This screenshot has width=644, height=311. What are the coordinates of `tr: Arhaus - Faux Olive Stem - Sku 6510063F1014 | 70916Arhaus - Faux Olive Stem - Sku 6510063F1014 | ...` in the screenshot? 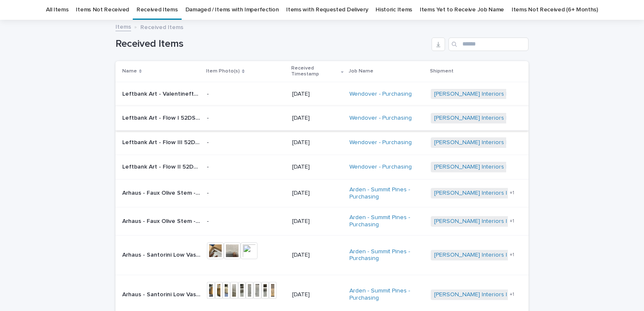 It's located at (322, 193).